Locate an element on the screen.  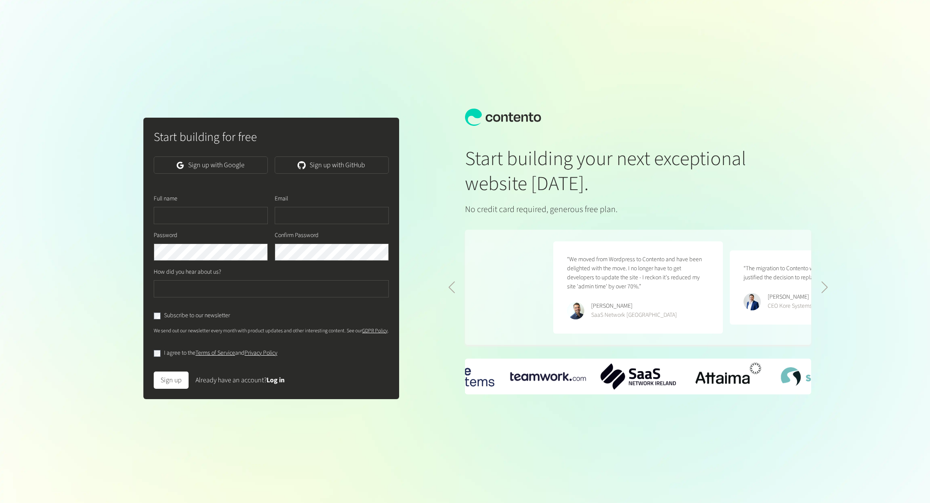
h2: Start building for free is located at coordinates (271, 137).